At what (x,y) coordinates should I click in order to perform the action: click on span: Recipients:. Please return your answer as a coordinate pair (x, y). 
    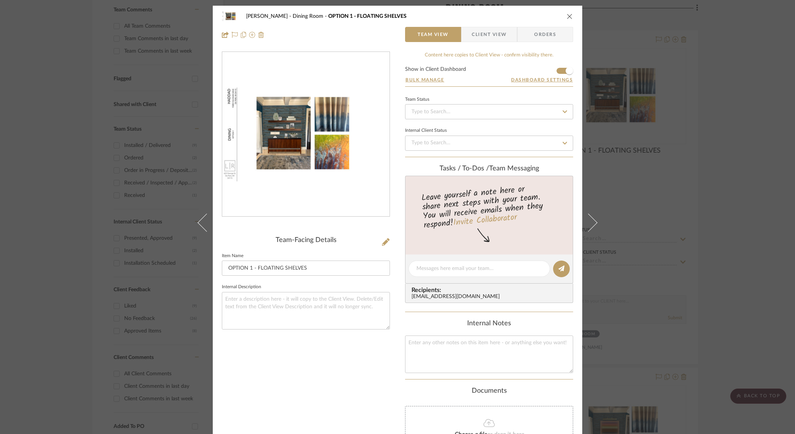
    Looking at the image, I should click on (491, 290).